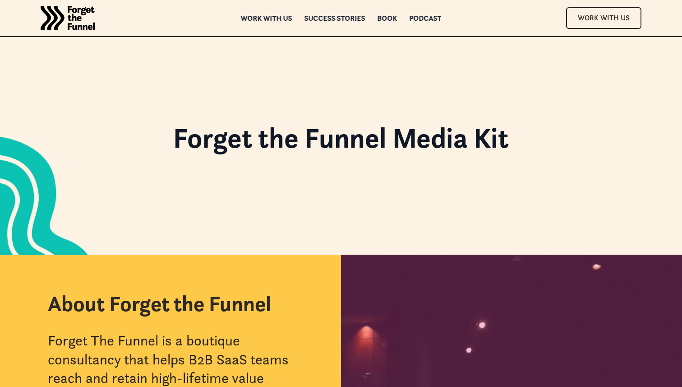 The height and width of the screenshot is (387, 682). I want to click on a: Work With Us, so click(604, 18).